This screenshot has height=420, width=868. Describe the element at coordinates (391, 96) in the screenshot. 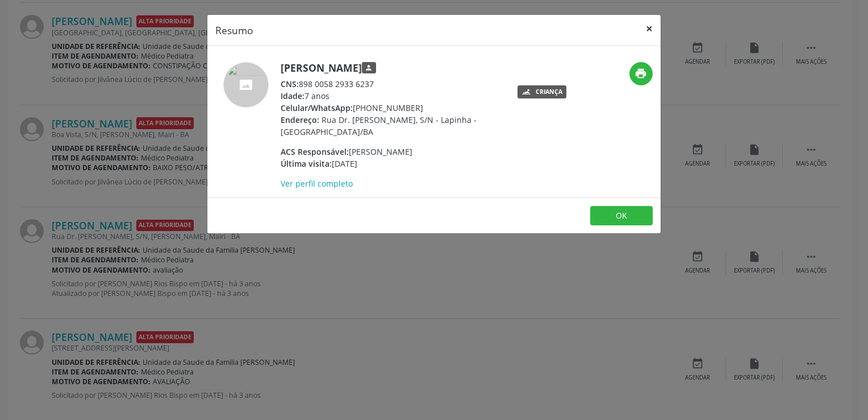

I see `div: 7 anos` at that location.